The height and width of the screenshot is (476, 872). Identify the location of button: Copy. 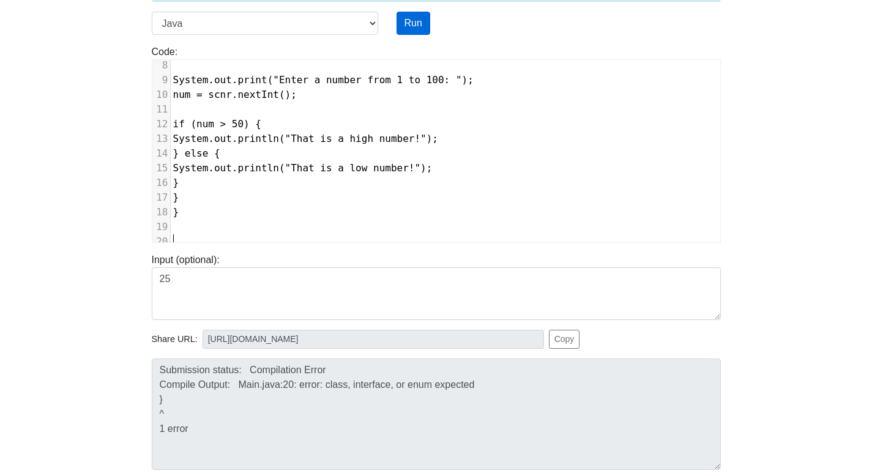
(564, 339).